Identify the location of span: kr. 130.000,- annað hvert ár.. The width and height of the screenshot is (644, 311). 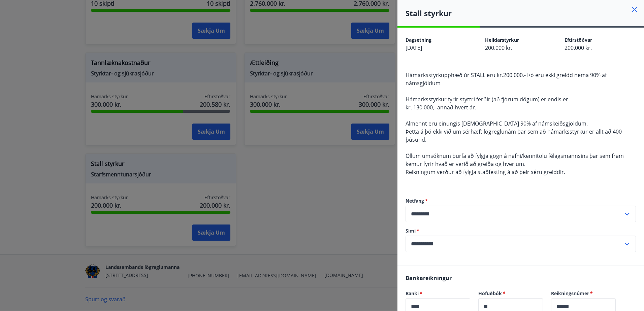
(441, 107).